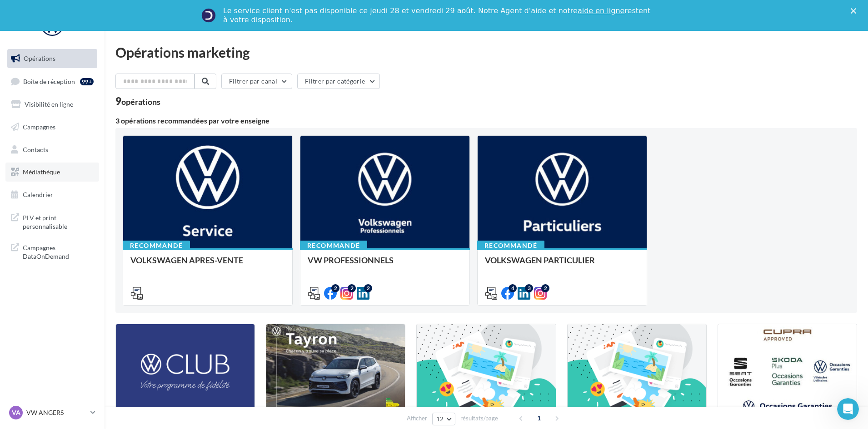 The width and height of the screenshot is (868, 429). I want to click on span: Boîte de réception, so click(49, 81).